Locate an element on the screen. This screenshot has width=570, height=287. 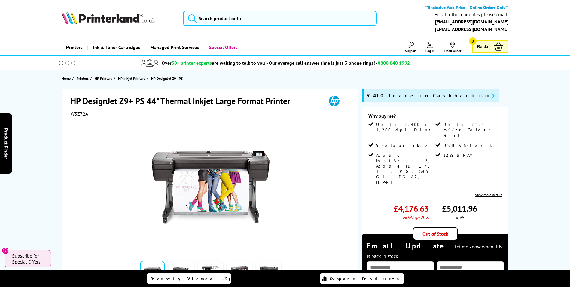
span: inc VAT is located at coordinates (460, 217).